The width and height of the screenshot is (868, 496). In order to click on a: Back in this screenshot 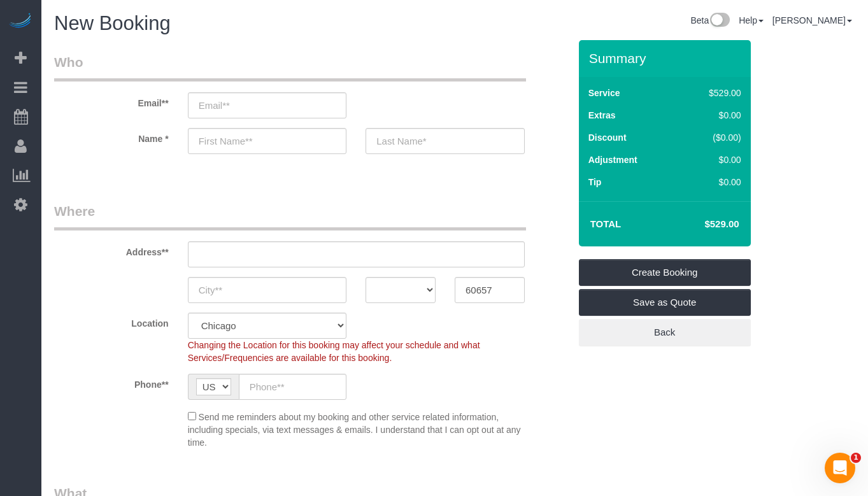, I will do `click(665, 332)`.